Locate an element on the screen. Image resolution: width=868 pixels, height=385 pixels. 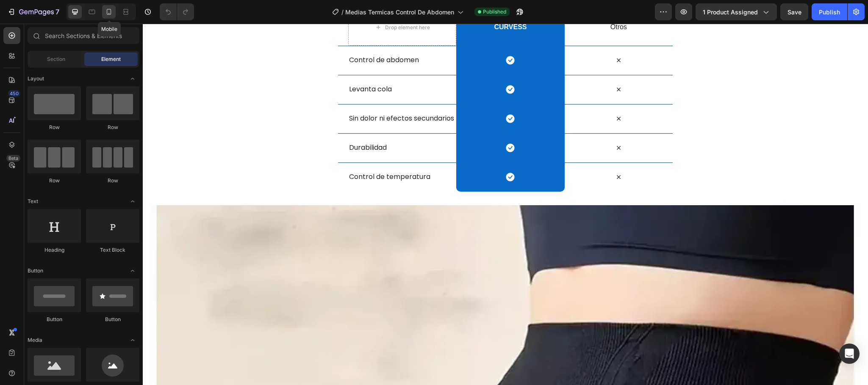
div: Beta is located at coordinates (13, 158).